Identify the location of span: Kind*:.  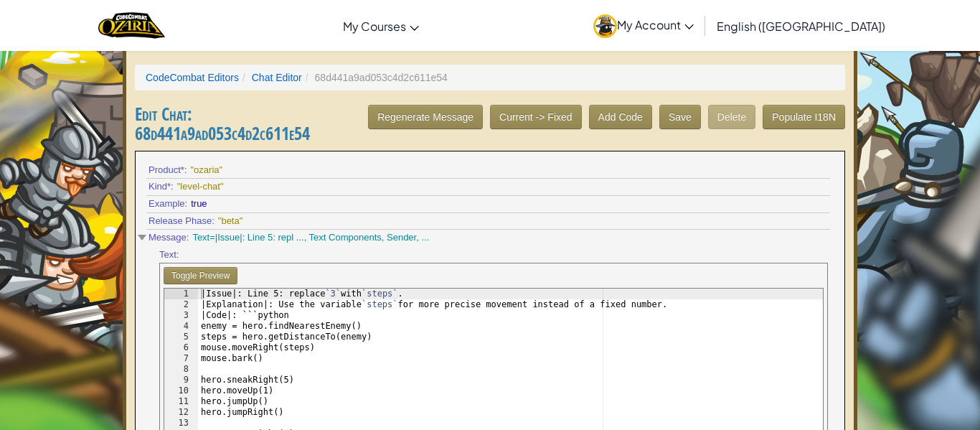
(161, 187).